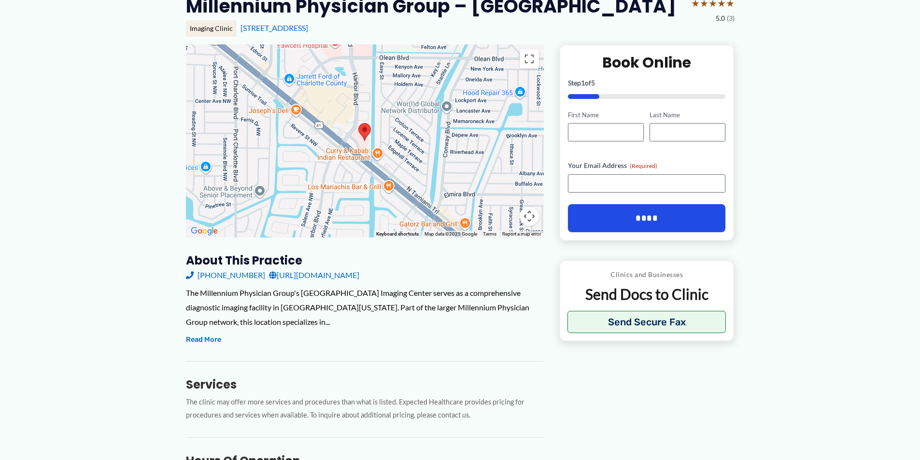  What do you see at coordinates (365, 384) in the screenshot?
I see `h3: Services` at bounding box center [365, 384].